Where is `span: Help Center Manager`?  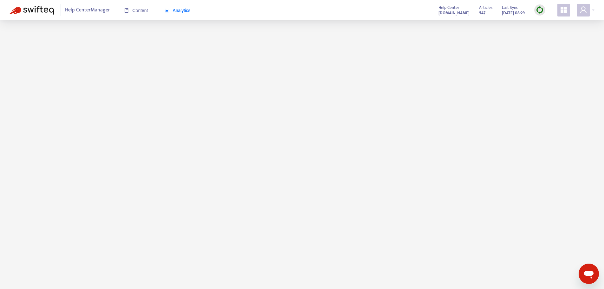
span: Help Center Manager is located at coordinates (88, 10).